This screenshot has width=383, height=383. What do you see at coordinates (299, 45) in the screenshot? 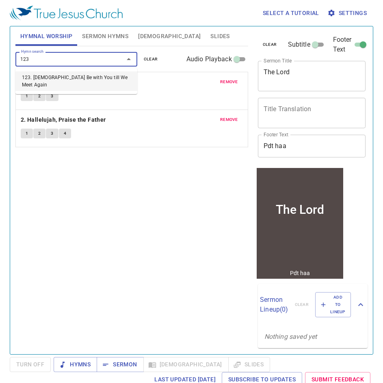
I see `span: Subtitle` at bounding box center [299, 45].